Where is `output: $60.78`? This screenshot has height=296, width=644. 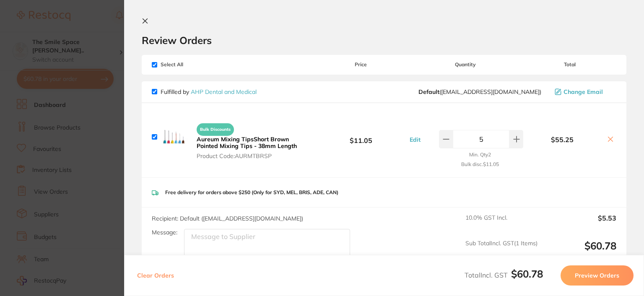 output: $60.78 is located at coordinates (580, 251).